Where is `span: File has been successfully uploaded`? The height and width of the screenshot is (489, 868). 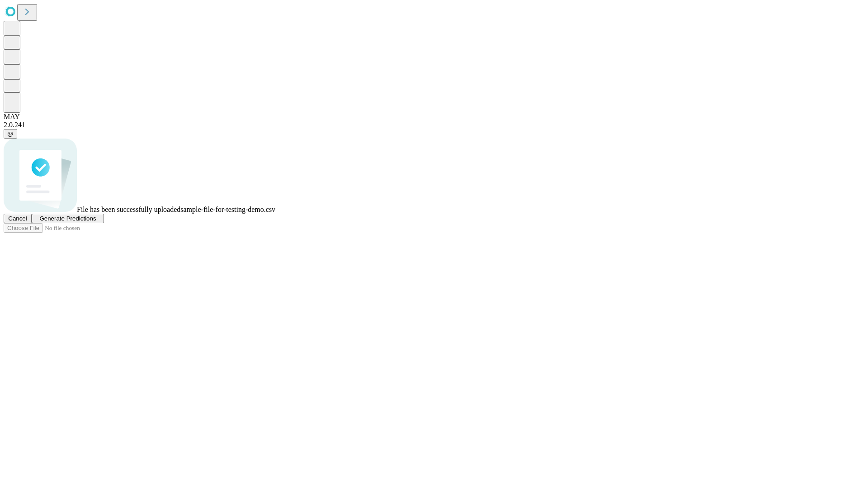
span: File has been successfully uploaded is located at coordinates (128, 209).